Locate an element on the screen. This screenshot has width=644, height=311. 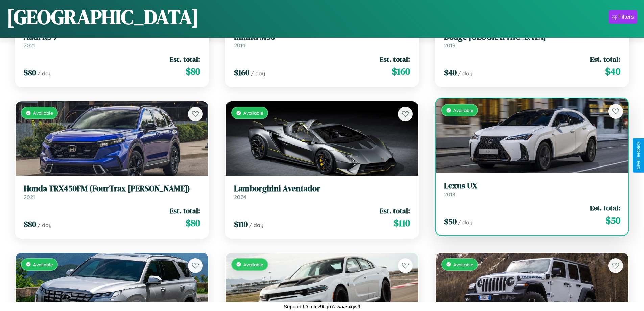
a: Lexus UX2018 is located at coordinates (532, 189).